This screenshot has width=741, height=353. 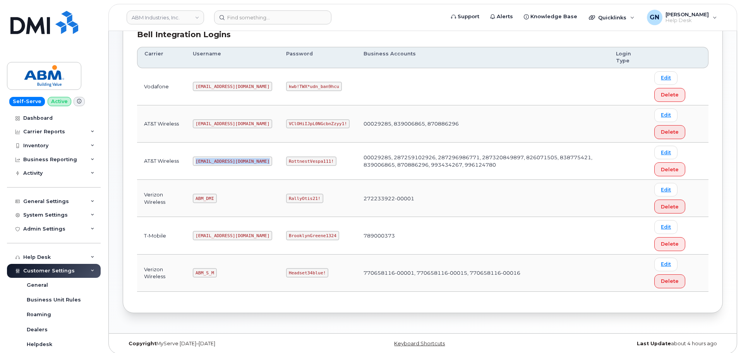 I want to click on td: T-Mobile, so click(x=161, y=235).